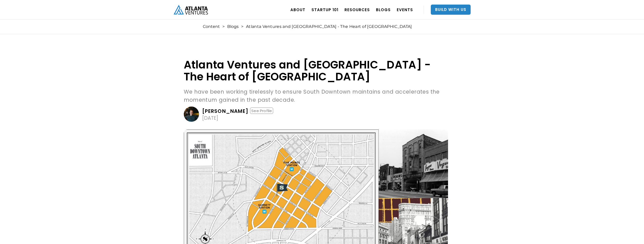 The image size is (644, 244). Describe the element at coordinates (405, 9) in the screenshot. I see `a: EVENTS` at that location.